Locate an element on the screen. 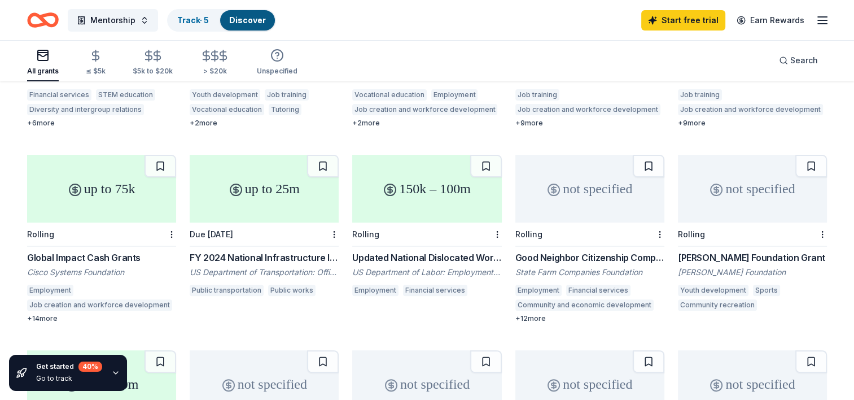 This screenshot has height=400, width=854. div: Diversity and intergroup relations is located at coordinates (85, 109).